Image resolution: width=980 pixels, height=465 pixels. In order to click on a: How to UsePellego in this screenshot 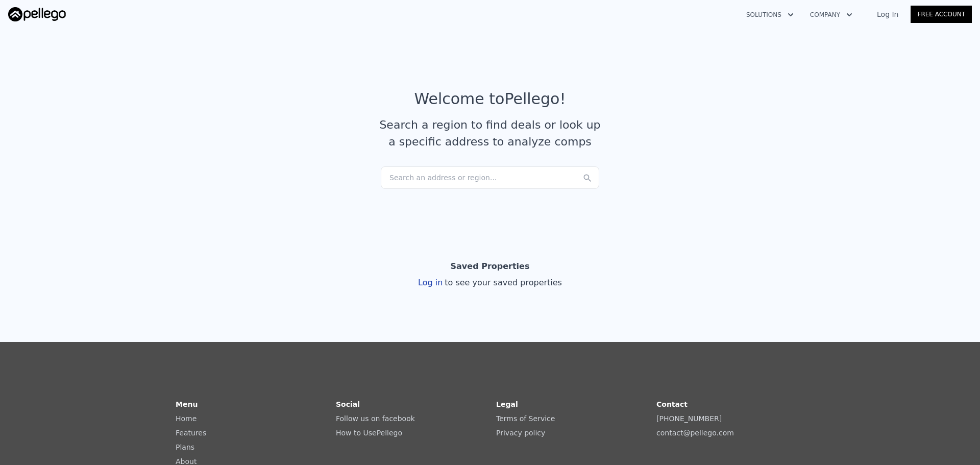, I will do `click(369, 433)`.